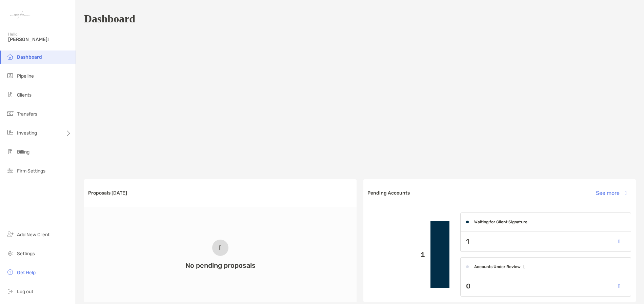 The width and height of the screenshot is (644, 304). Describe the element at coordinates (468, 286) in the screenshot. I see `p: 0` at that location.